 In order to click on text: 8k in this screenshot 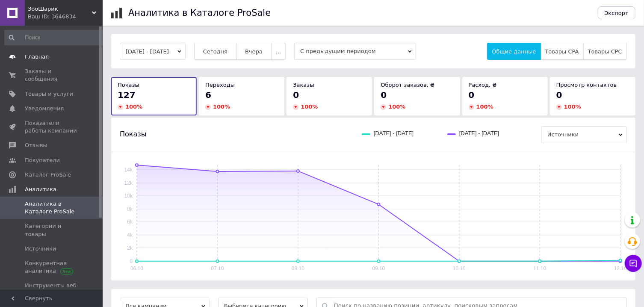, I will do `click(130, 209)`.